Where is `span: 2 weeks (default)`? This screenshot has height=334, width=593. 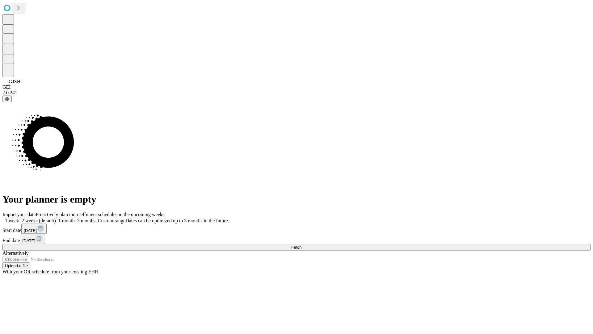
span: 2 weeks (default) is located at coordinates (39, 220).